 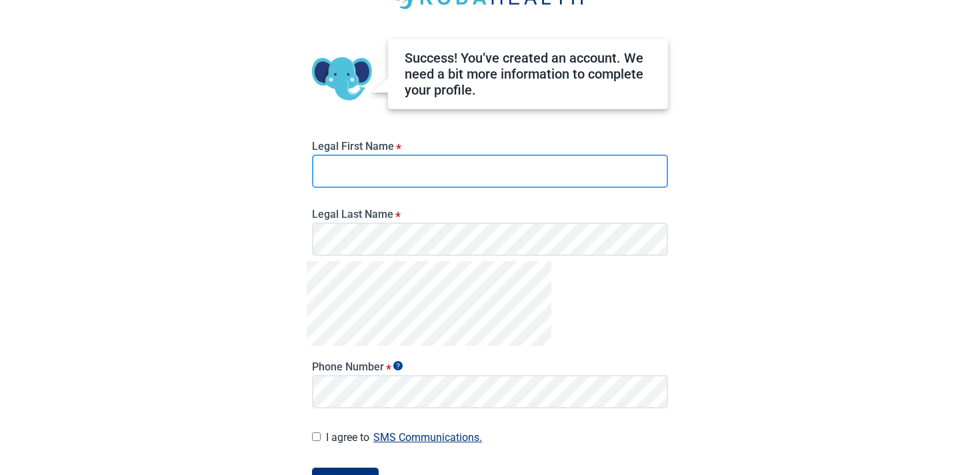 What do you see at coordinates (496, 437) in the screenshot?
I see `label: I agree to` at bounding box center [496, 437].